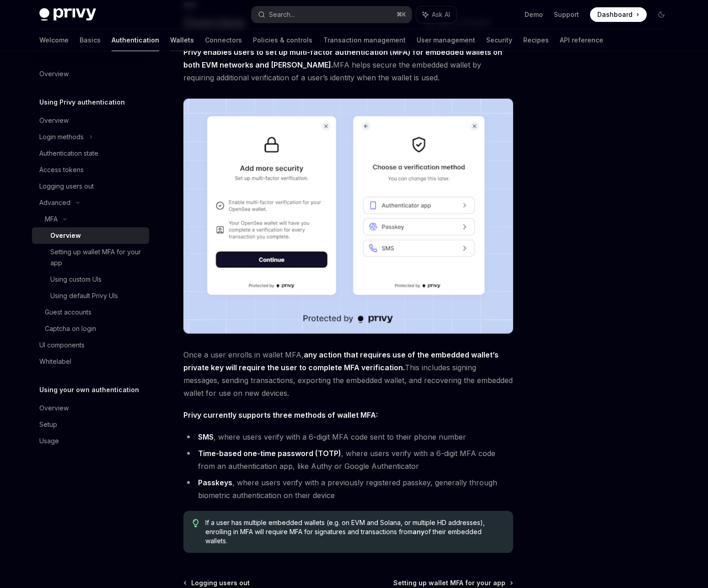 The image size is (708, 588). Describe the element at coordinates (618, 14) in the screenshot. I see `a: Dashboard` at that location.